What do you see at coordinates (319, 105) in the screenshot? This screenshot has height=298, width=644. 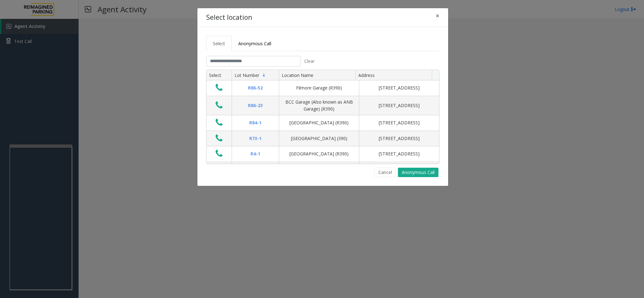 I see `div: BCC Garage (Also known as ANB Garage) (R390)` at bounding box center [319, 105].